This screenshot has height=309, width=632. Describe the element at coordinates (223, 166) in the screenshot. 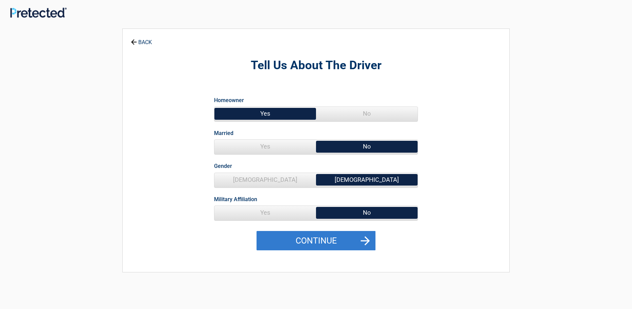

I see `label: Gender` at that location.